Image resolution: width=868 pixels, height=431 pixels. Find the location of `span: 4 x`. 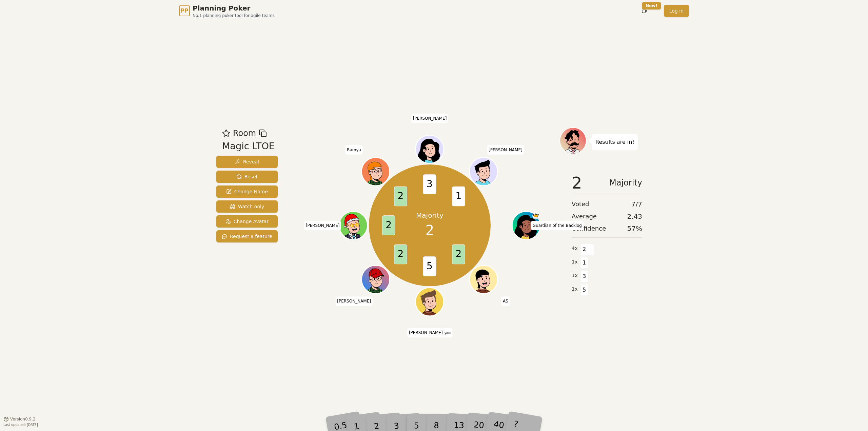

span: 4 x is located at coordinates (574, 249).